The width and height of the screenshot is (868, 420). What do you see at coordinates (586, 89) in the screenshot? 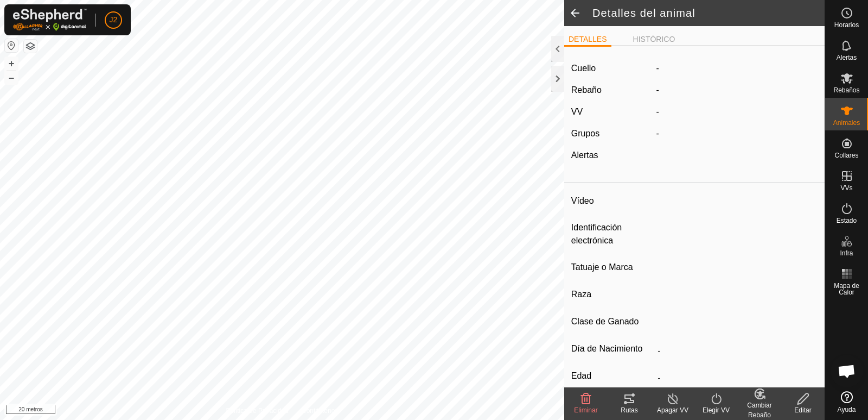
I see `font: Rebaño` at bounding box center [586, 89].